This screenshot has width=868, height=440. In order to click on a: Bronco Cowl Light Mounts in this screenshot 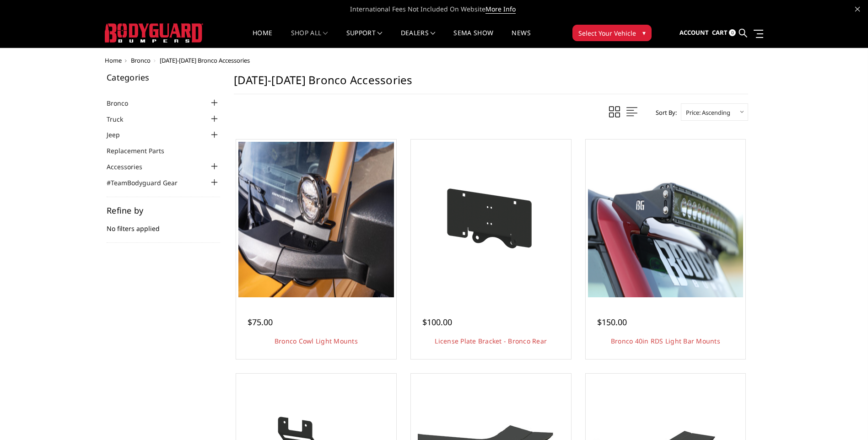, I will do `click(316, 340)`.